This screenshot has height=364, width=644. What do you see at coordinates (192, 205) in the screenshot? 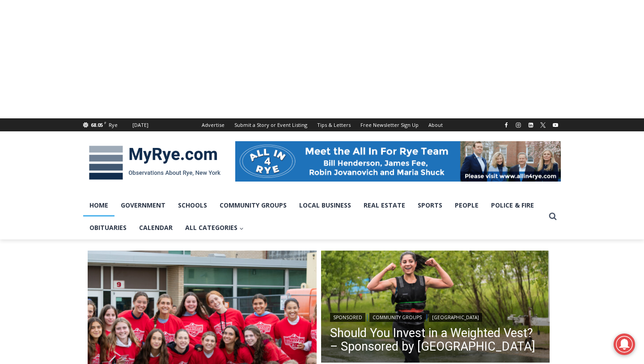
I see `a: Schools` at bounding box center [192, 205].